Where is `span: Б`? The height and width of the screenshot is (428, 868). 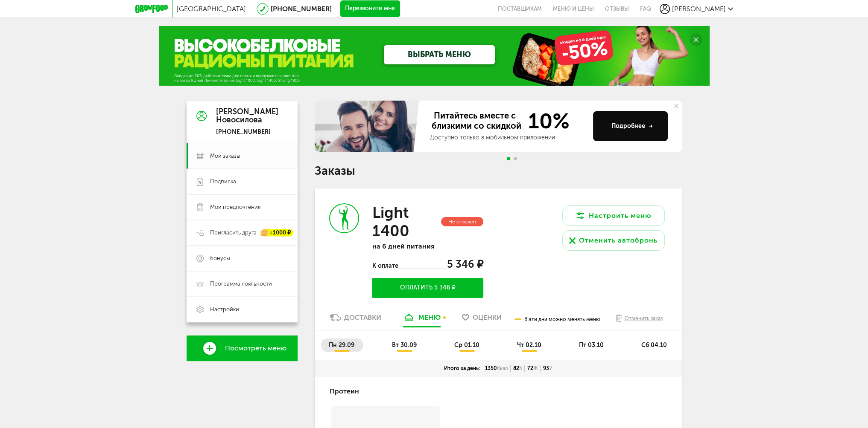 span: Б is located at coordinates (520, 368).